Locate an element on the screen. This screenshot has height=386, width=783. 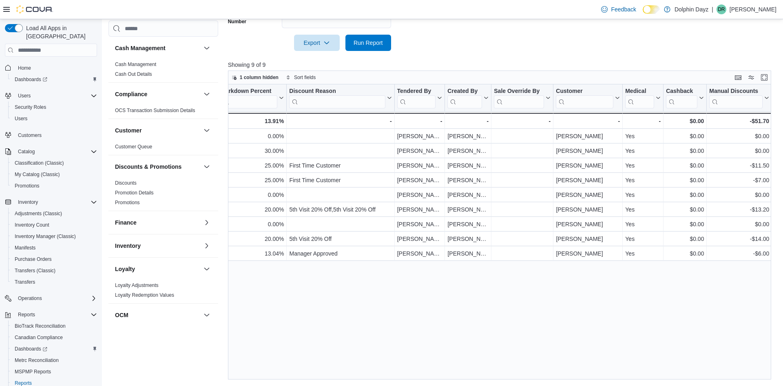
span: My Catalog (Classic) is located at coordinates (54, 175).